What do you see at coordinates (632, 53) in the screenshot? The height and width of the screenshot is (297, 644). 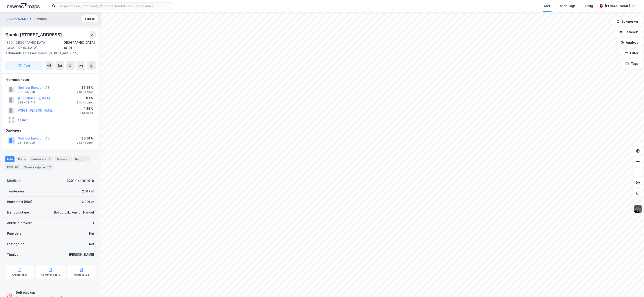 I see `button: Filter` at bounding box center [632, 53].